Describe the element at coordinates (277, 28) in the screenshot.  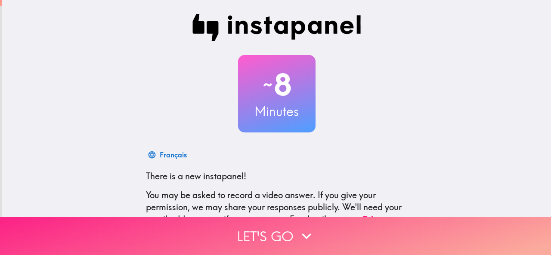
I see `img: Instapanel` at that location.